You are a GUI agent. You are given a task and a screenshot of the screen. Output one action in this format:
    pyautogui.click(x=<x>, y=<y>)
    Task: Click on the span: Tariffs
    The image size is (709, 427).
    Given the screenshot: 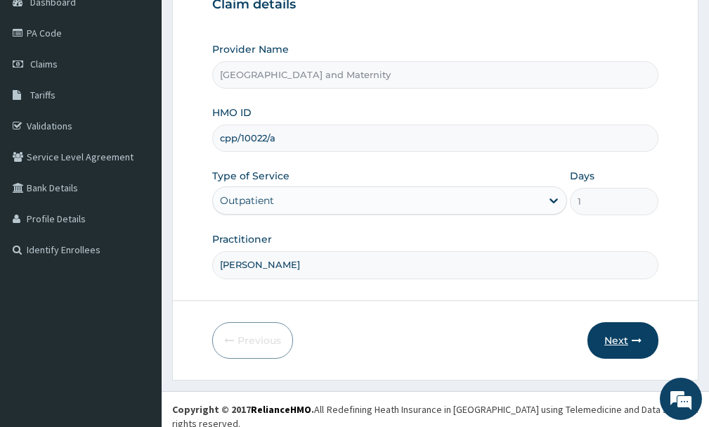 What is the action you would take?
    pyautogui.click(x=43, y=95)
    